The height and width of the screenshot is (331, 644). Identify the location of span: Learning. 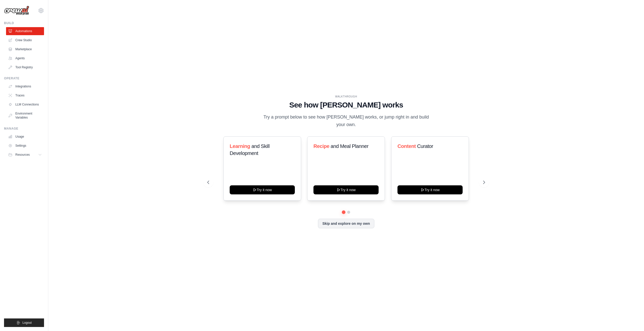
(240, 146).